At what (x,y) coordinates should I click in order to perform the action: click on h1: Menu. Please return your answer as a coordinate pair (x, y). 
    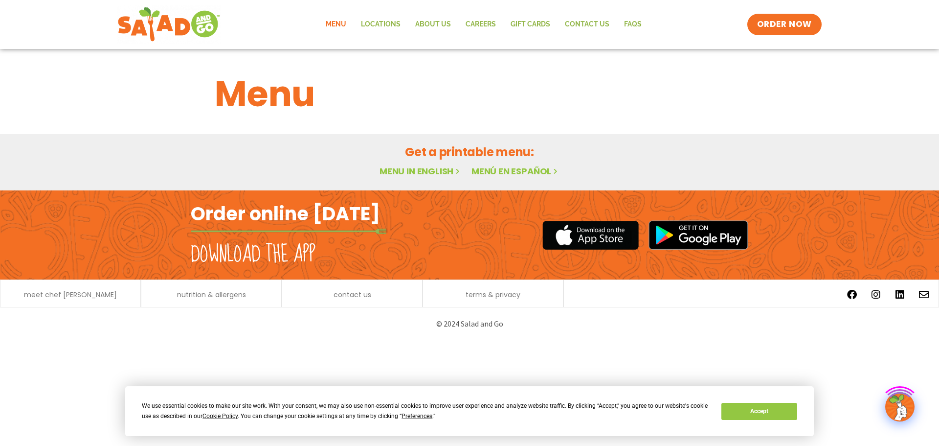
    Looking at the image, I should click on (470, 94).